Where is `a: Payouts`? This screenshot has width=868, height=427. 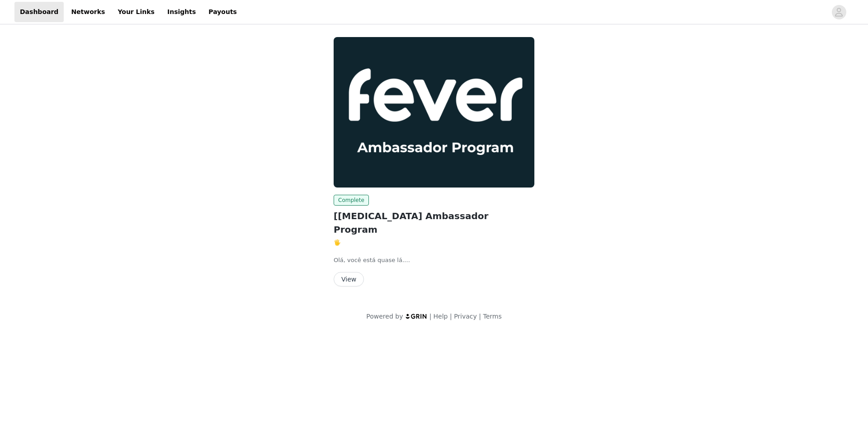
a: Payouts is located at coordinates (222, 12).